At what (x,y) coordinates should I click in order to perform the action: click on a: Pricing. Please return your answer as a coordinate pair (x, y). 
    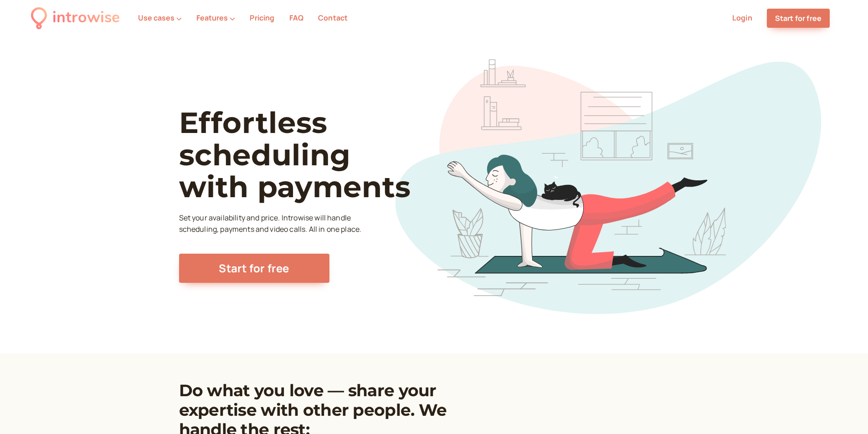
    Looking at the image, I should click on (262, 18).